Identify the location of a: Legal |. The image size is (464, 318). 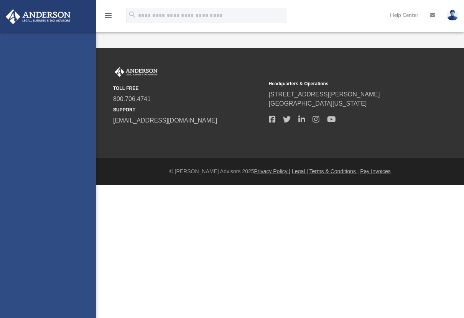
(300, 171).